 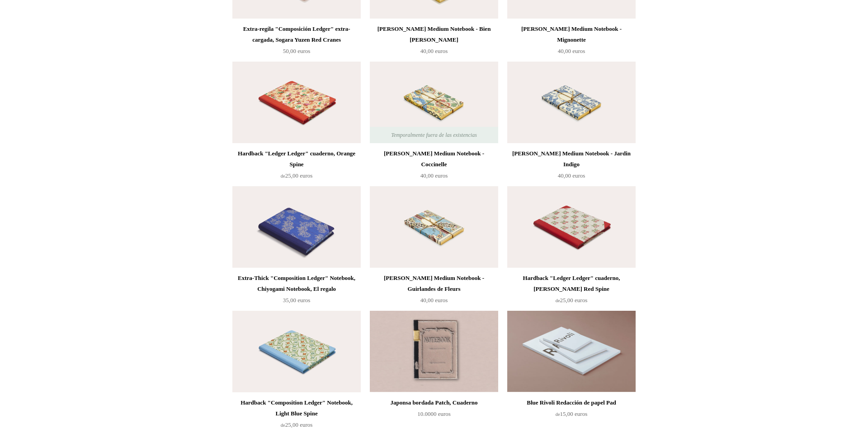 What do you see at coordinates (297, 102) in the screenshot?
I see `img: Hardback "Ledger Ledger" cuaderno, Orange Spine` at bounding box center [297, 102].